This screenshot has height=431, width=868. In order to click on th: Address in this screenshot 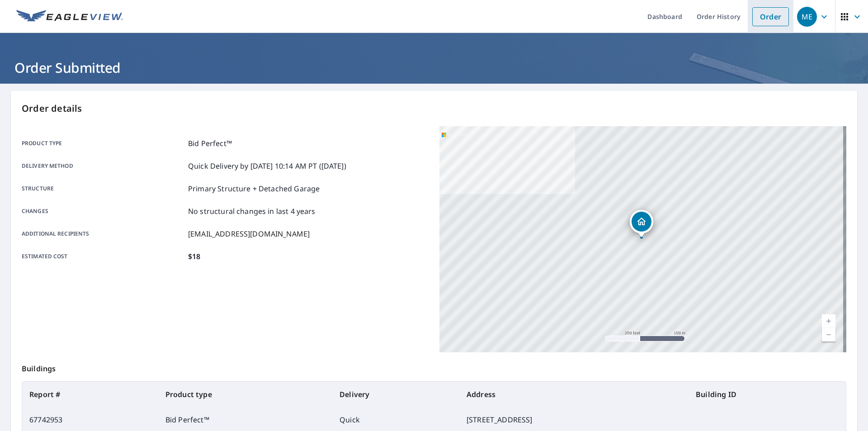, I will do `click(574, 394)`.